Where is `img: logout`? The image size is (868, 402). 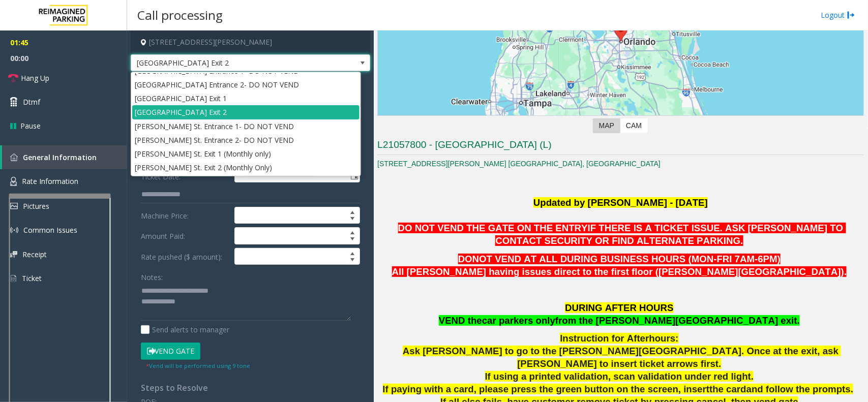 img: logout is located at coordinates (851, 15).